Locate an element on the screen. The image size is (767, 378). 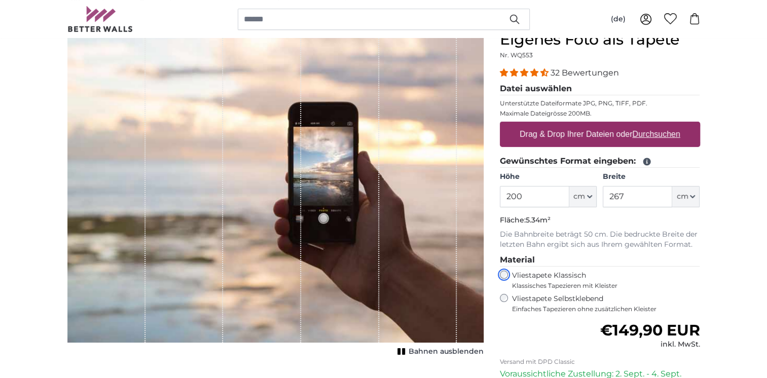
div: inkl. MwSt. is located at coordinates (649, 345).